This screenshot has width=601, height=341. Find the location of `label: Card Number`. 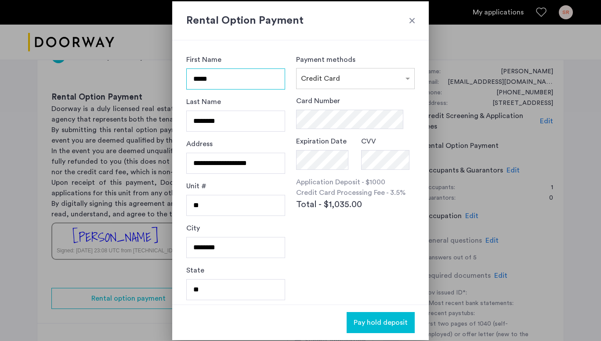

label: Card Number is located at coordinates (318, 101).